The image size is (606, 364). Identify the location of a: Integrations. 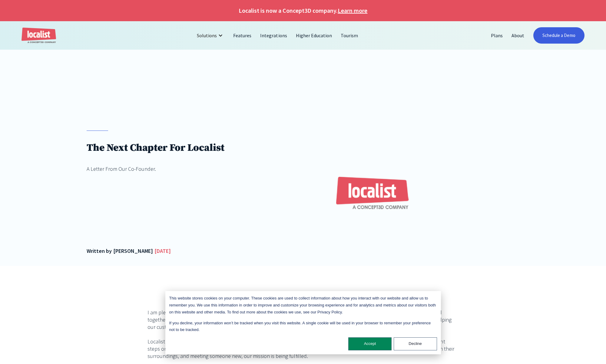
(274, 36).